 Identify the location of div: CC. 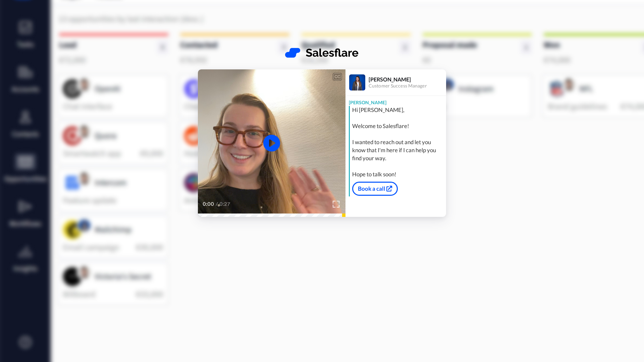
(338, 77).